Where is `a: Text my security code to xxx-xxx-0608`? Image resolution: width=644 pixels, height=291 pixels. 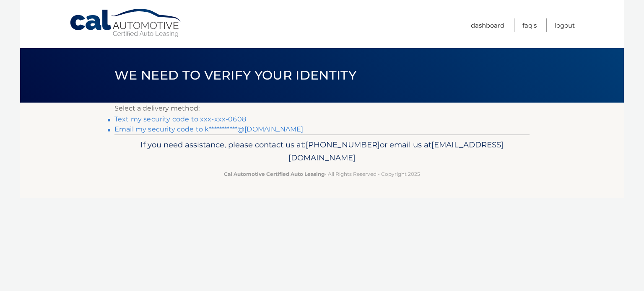
a: Text my security code to xxx-xxx-0608 is located at coordinates (180, 119).